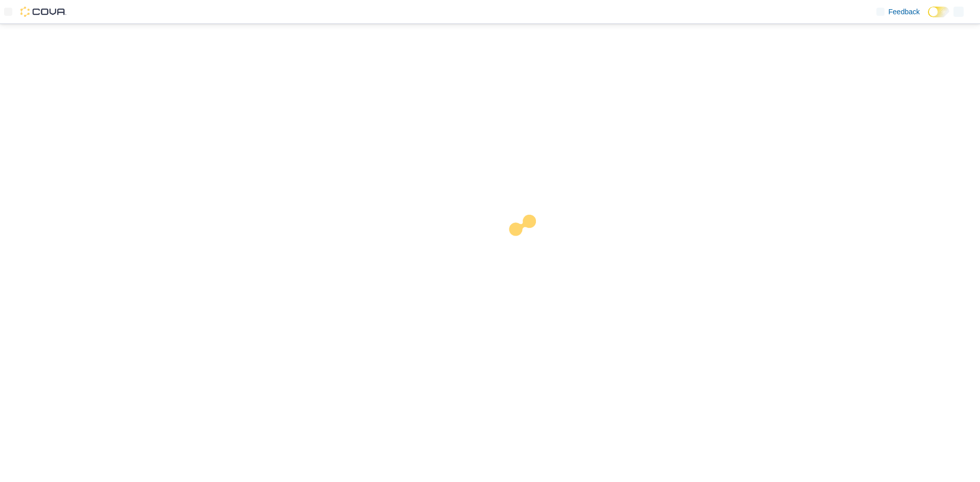  Describe the element at coordinates (904, 12) in the screenshot. I see `span: Feedback` at that location.